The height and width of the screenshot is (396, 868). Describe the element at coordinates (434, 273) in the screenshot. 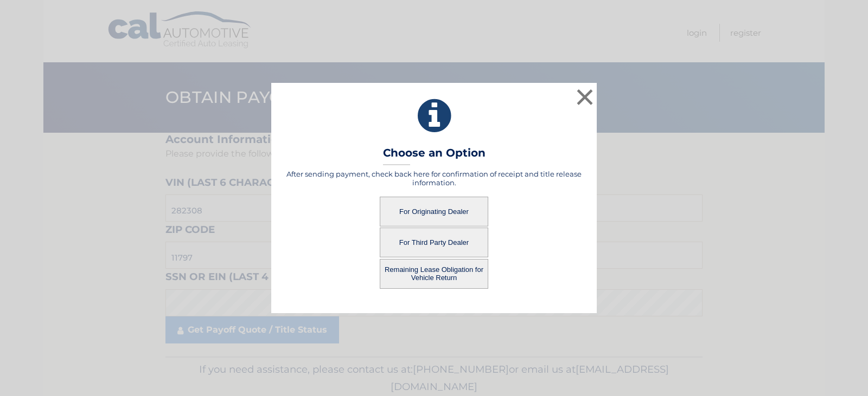

I see `button: Remaining Lease Obligation for Vehicle Return` at that location.